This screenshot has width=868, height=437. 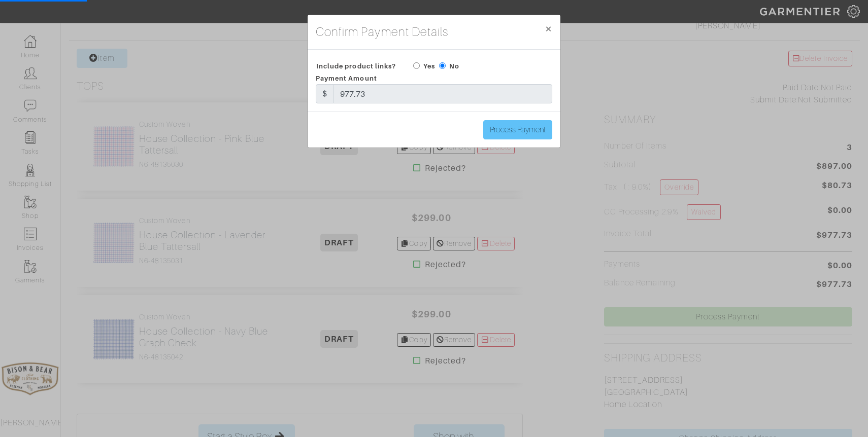 What do you see at coordinates (382, 32) in the screenshot?
I see `h4: Confirm Payment Details` at bounding box center [382, 32].